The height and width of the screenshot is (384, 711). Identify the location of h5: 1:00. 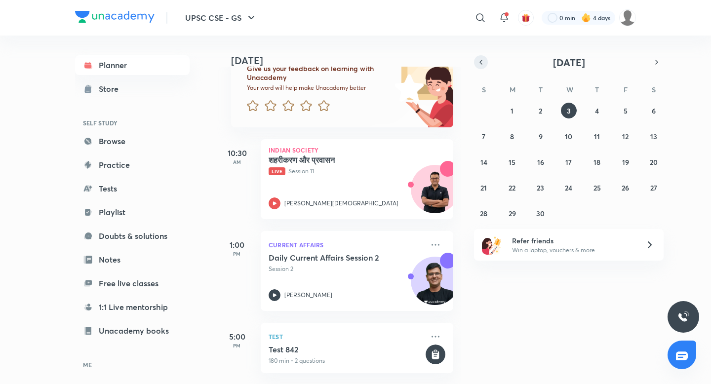
(237, 245).